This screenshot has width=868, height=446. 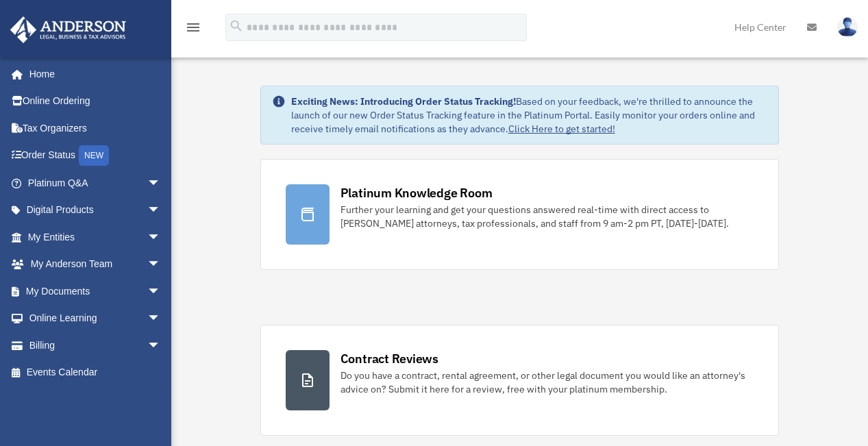 I want to click on div: Contract Reviews, so click(x=389, y=358).